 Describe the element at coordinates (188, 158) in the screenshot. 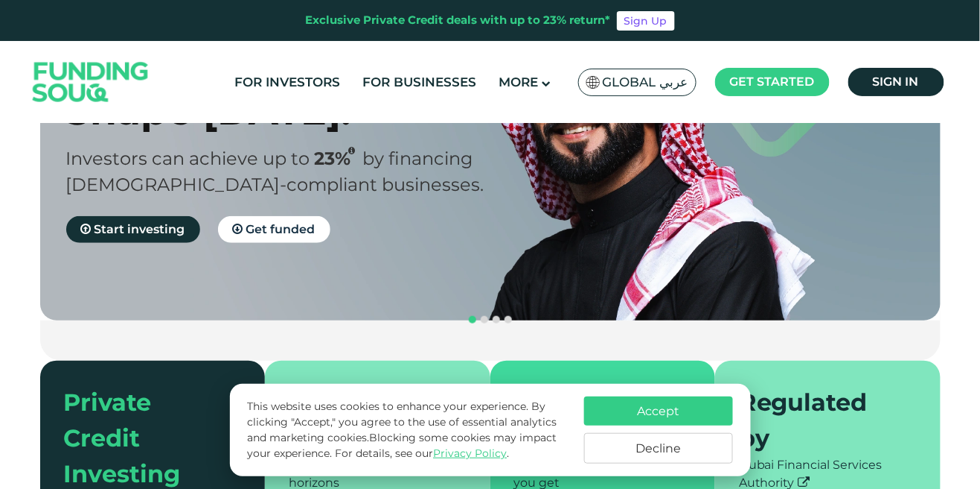

I see `span: Investors can achieve up to` at that location.